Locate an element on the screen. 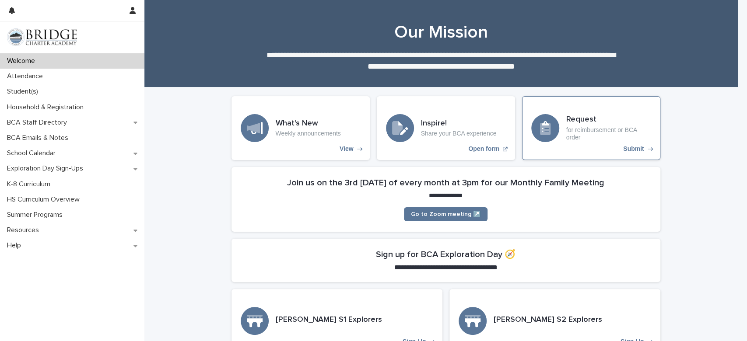 This screenshot has width=747, height=341. p: Open form is located at coordinates (484, 149).